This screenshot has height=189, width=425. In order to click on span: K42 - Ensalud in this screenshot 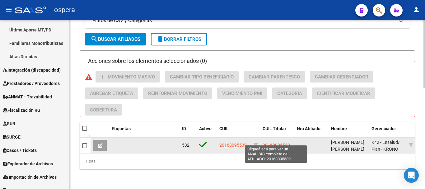, I will do `click(384, 142)`.